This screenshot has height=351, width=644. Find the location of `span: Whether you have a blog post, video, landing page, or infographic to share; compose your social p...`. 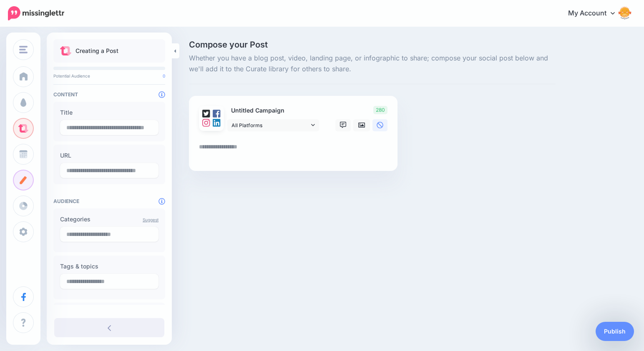

span: Whether you have a blog post, video, landing page, or infographic to share; compose your social p... is located at coordinates (372, 64).